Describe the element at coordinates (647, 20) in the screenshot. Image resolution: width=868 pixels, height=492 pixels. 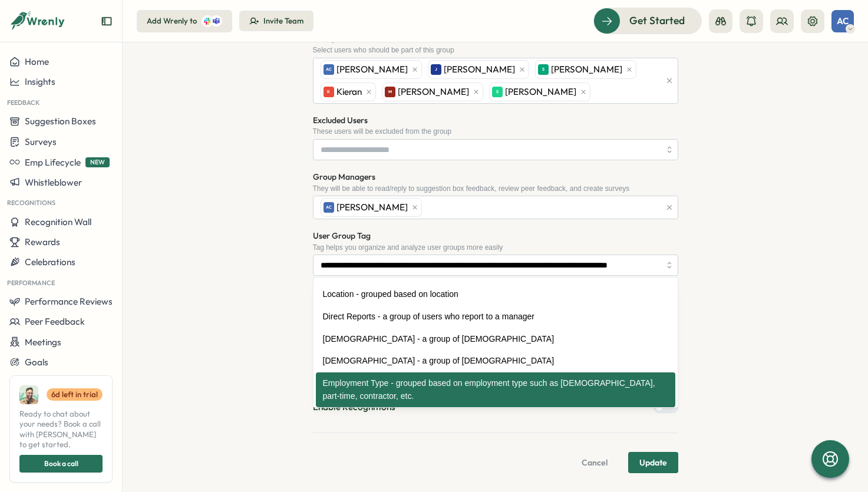
I see `button: Get Started` at that location.